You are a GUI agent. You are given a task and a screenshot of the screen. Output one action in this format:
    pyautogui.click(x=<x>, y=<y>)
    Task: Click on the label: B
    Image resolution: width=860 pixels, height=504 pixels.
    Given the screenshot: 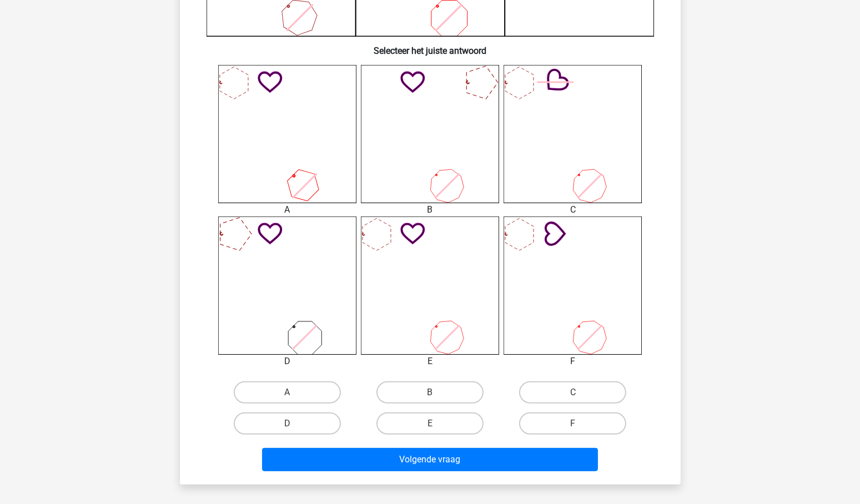 What is the action you would take?
    pyautogui.click(x=430, y=392)
    